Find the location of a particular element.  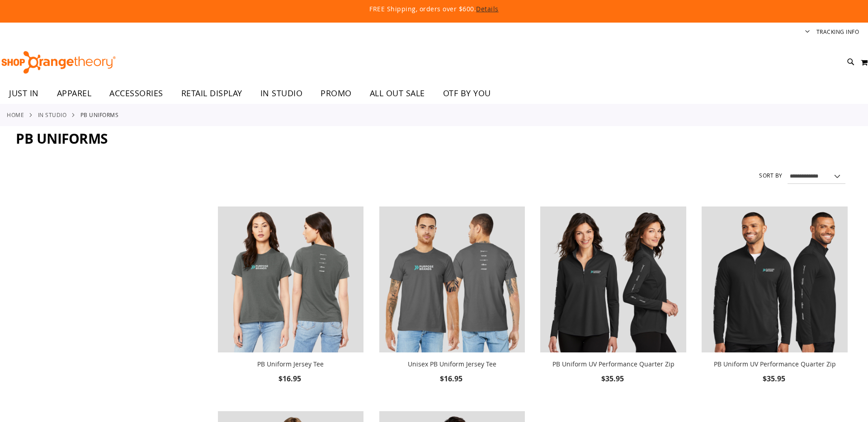

a: ALL OUT SALE is located at coordinates (398, 93).